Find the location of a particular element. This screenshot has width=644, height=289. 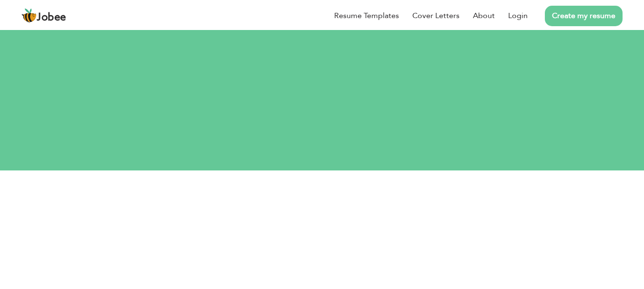

img: jobee.io is located at coordinates (29, 16).